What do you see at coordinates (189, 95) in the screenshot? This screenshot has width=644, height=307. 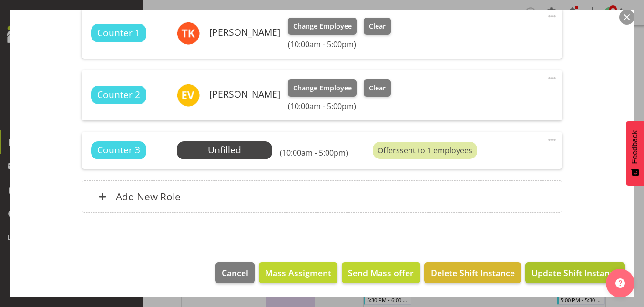 I see `img: eva-vailini10223.jpg` at bounding box center [189, 95].